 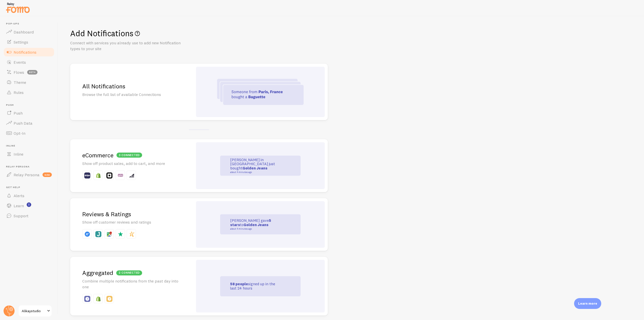 What do you see at coordinates (98, 234) in the screenshot?
I see `img: fomo_icons_judgeme.svg` at bounding box center [98, 234].